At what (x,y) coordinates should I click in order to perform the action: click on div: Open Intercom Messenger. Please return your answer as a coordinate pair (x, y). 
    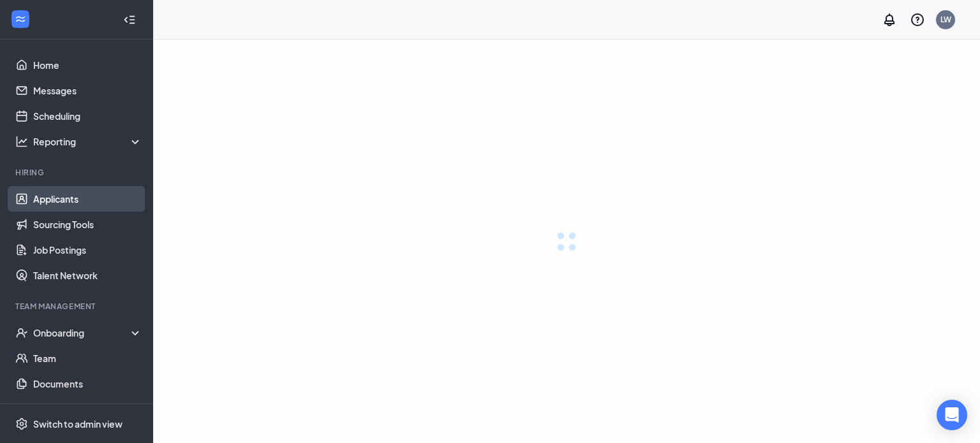
    Looking at the image, I should click on (951, 414).